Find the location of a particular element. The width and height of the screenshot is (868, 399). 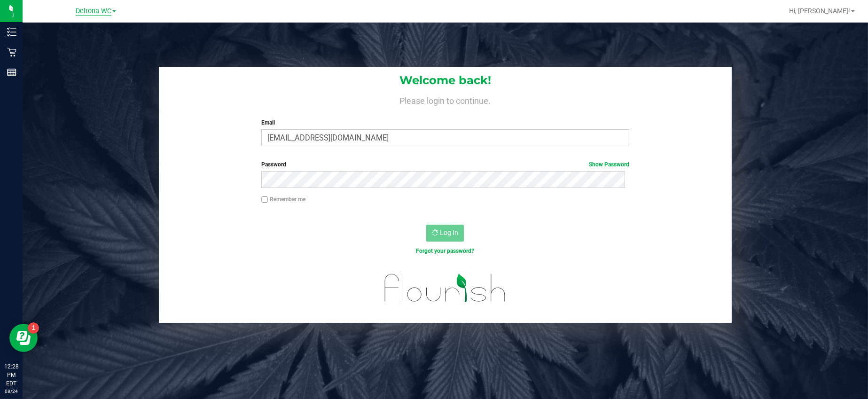

button: Log In is located at coordinates (445, 233).